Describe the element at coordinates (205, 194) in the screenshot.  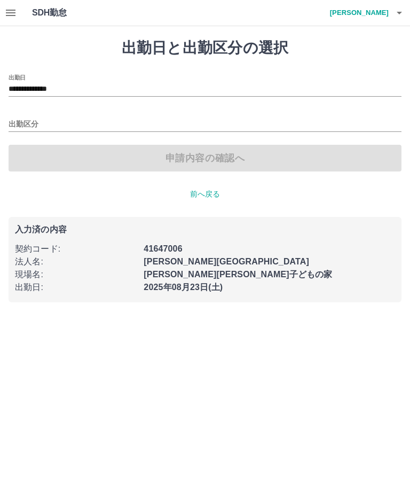
I see `p: 前へ戻る` at that location.